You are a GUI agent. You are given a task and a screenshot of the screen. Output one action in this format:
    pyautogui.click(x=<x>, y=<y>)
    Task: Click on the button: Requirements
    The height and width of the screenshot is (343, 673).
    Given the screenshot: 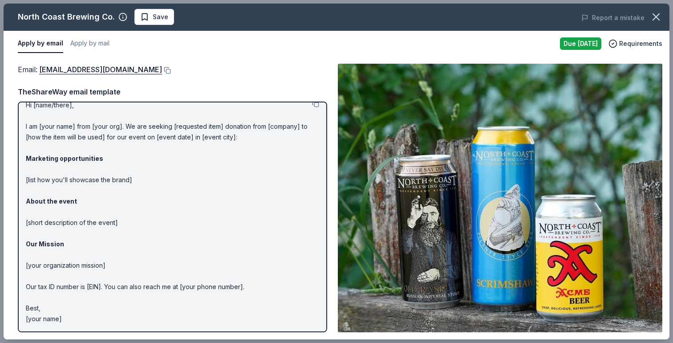 What is the action you would take?
    pyautogui.click(x=636, y=44)
    